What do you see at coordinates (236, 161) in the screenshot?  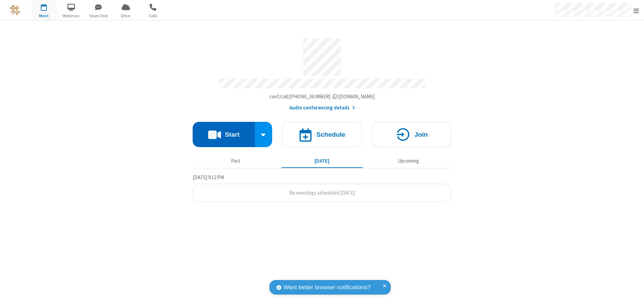 I see `button: Past` at bounding box center [236, 161].